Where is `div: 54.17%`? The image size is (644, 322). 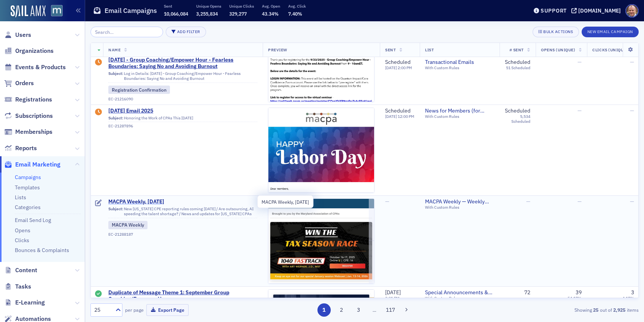
div: 54.17% is located at coordinates (574, 298).